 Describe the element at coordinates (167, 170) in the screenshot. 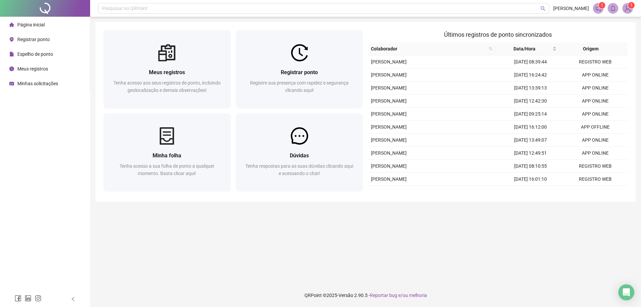

I see `span: Tenha acesso a sua folha de ponto a qualquer momento. Basta clicar aqui!` at that location.